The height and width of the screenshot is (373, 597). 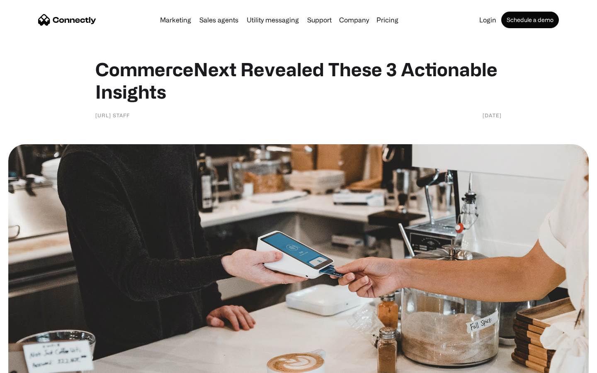 What do you see at coordinates (29, 365) in the screenshot?
I see `aside: Language selected: English` at bounding box center [29, 365].